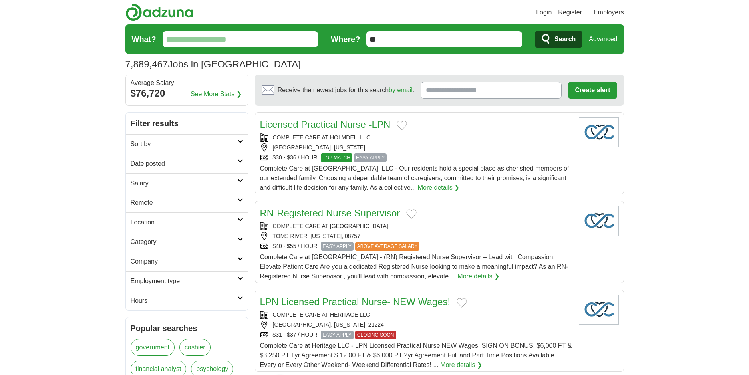 This screenshot has width=749, height=375. Describe the element at coordinates (187, 242) in the screenshot. I see `a: Category` at that location.